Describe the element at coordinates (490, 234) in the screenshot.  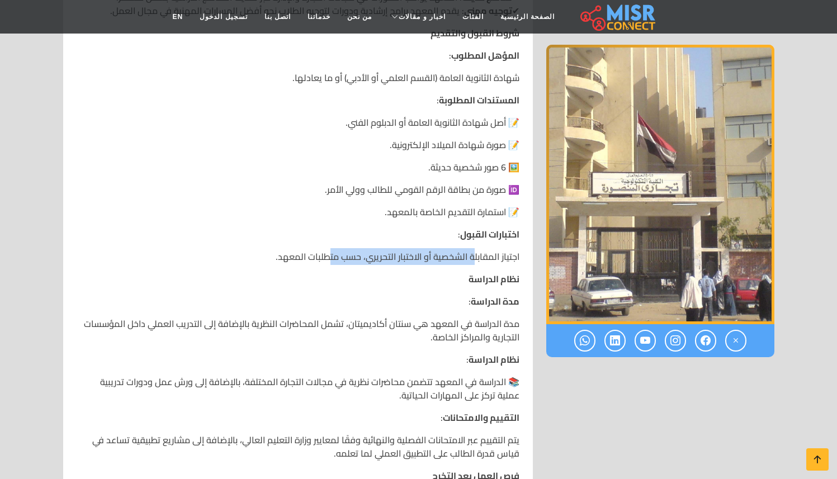
I see `strong: اختبارات القبول` at that location.